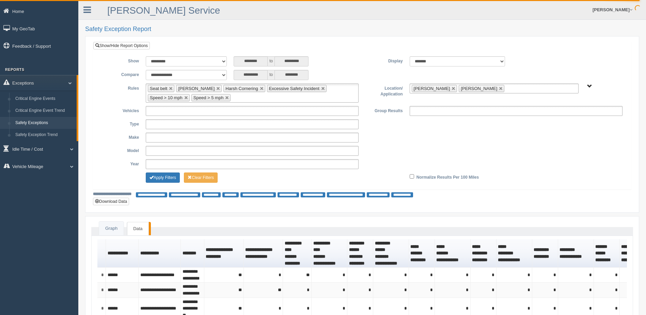  I want to click on span: Harsh Cornering, so click(241, 88).